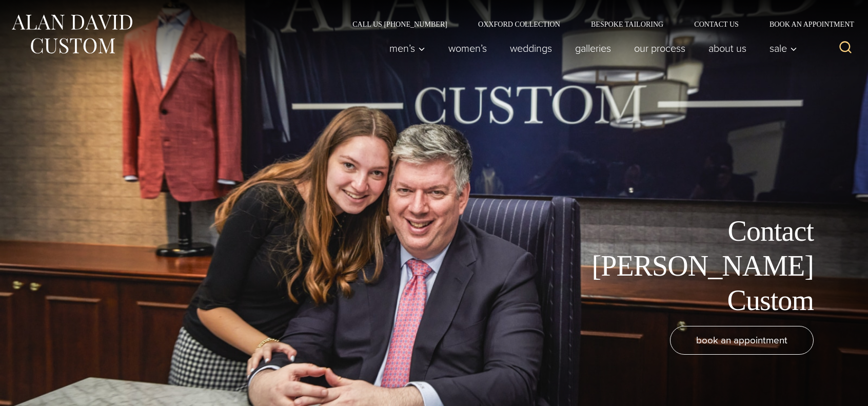  What do you see at coordinates (742, 340) in the screenshot?
I see `a: book an appointment` at bounding box center [742, 340].